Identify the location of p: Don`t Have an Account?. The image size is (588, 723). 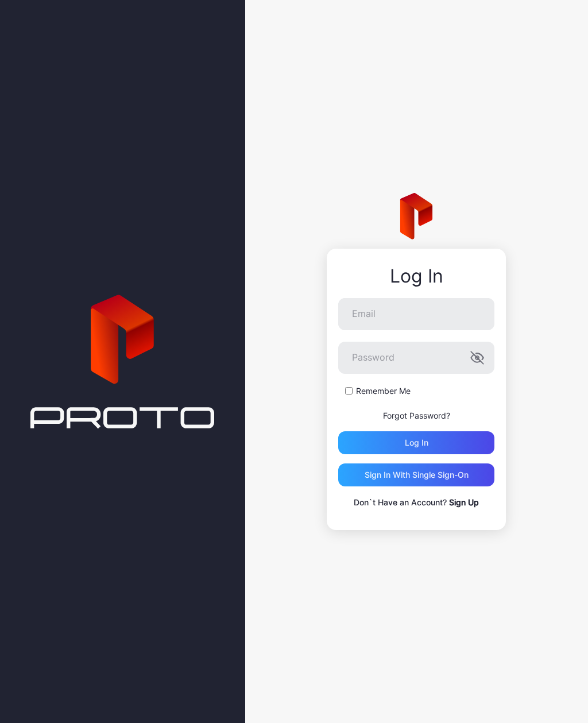
(416, 503).